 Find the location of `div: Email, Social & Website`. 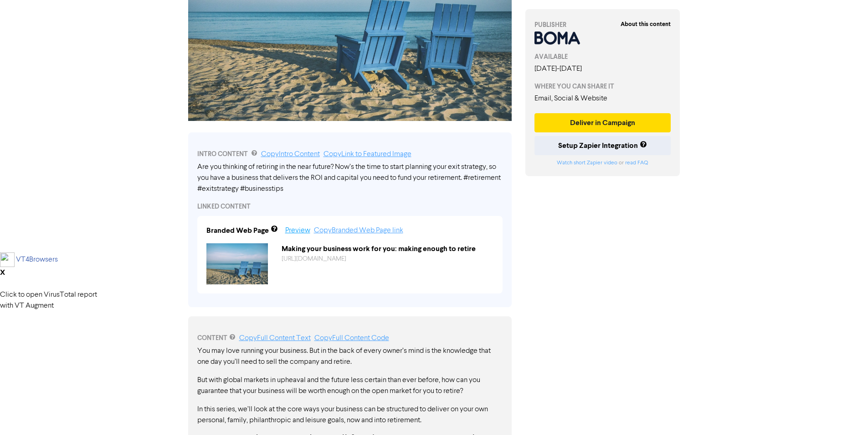

div: Email, Social & Website is located at coordinates (603, 99).